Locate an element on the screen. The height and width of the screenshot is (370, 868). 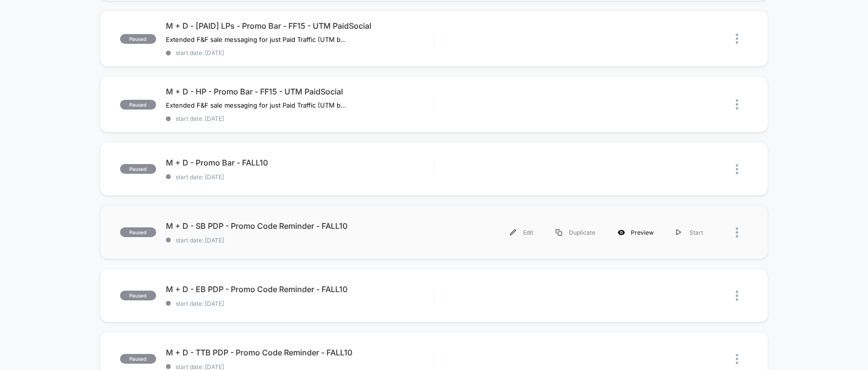
span: M + D - HP - Promo Bar - FF15 - UTM PaidSocial is located at coordinates (299, 92).